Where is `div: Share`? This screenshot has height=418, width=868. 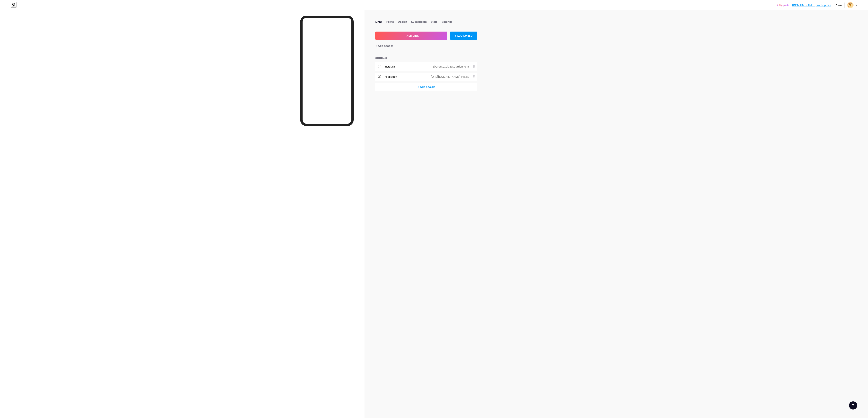
div: Share is located at coordinates (839, 5).